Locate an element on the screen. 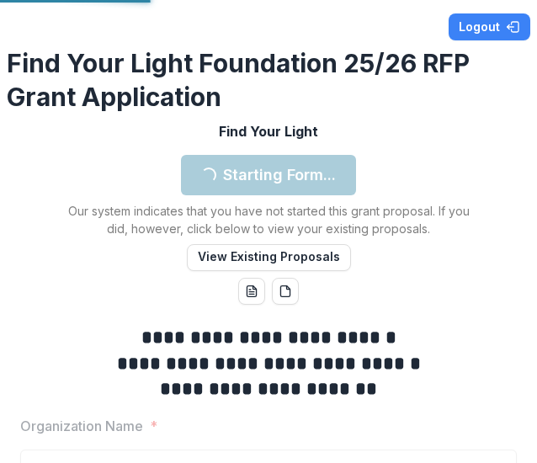  p: Find Your Light is located at coordinates (269, 131).